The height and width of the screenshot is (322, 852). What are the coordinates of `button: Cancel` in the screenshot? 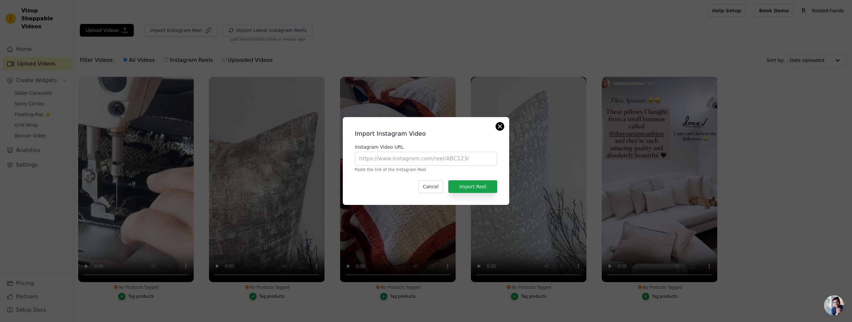 It's located at (430, 187).